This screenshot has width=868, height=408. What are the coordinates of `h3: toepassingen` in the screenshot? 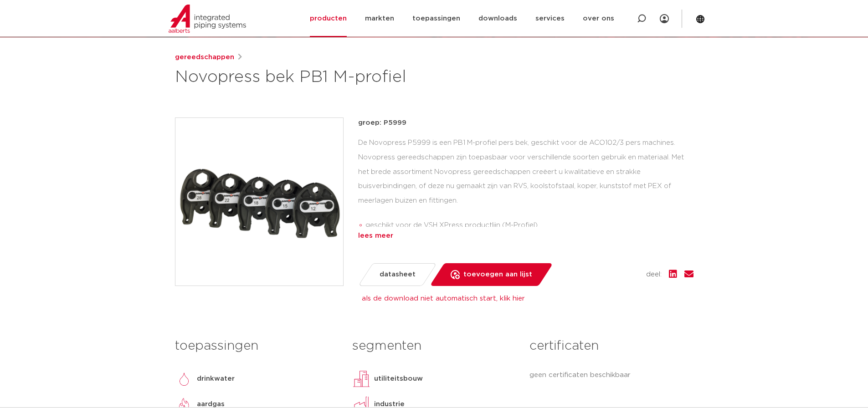 It's located at (257, 347).